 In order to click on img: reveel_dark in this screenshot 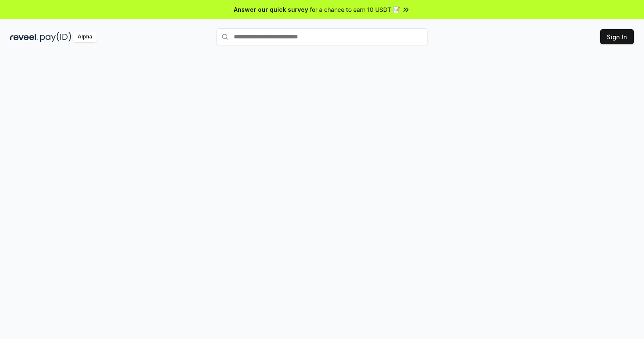, I will do `click(24, 37)`.